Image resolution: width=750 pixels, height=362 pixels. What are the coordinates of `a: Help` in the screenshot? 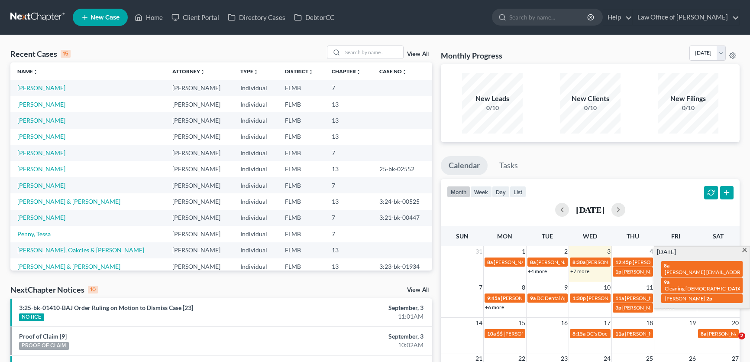 It's located at (618, 17).